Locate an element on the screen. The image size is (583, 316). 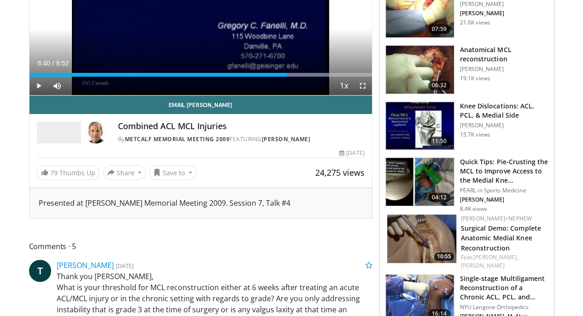
span: Comments 5 is located at coordinates (200, 246).